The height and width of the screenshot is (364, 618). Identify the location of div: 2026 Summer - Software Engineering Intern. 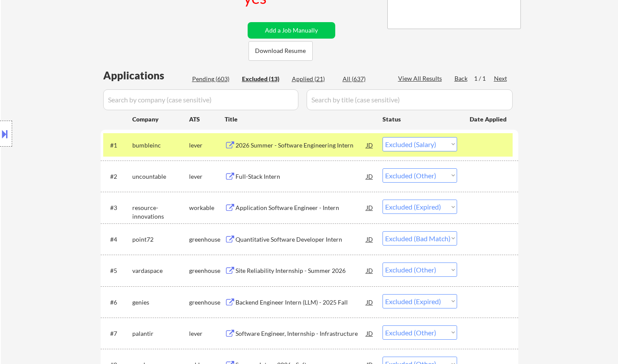
(301, 146).